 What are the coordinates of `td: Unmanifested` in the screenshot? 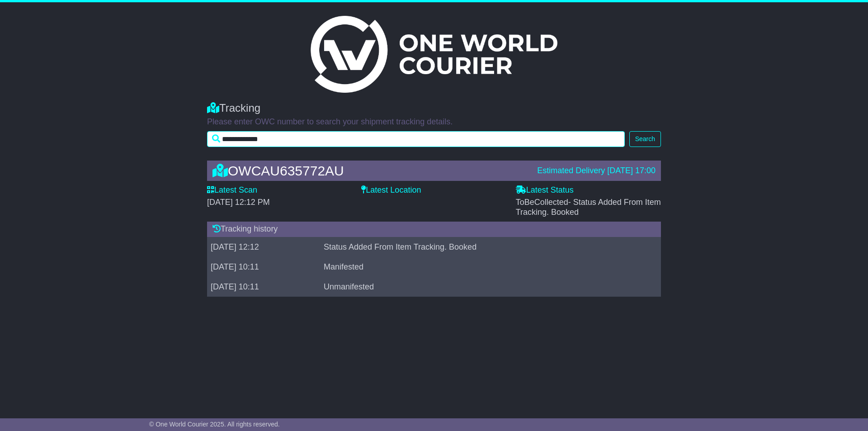 It's located at (483, 286).